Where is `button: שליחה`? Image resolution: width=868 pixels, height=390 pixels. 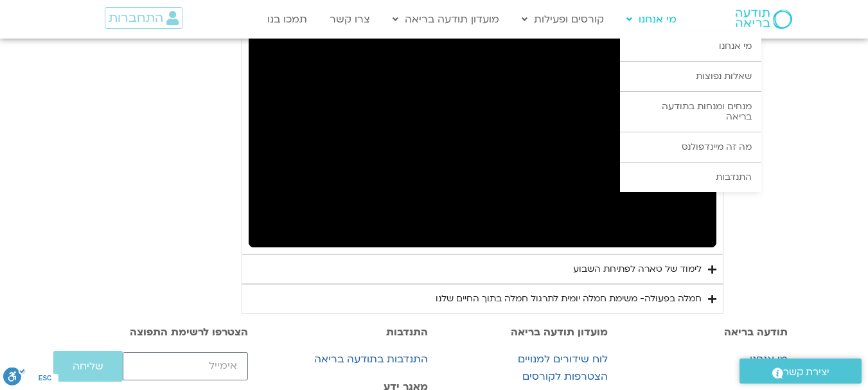 button: שליחה is located at coordinates (88, 365).